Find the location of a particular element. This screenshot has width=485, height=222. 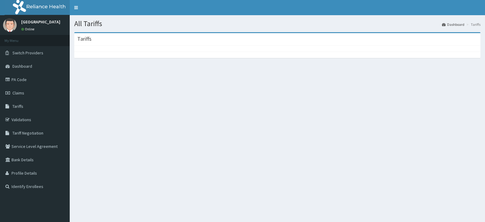

span: Tariff Negotiation is located at coordinates (28, 133).